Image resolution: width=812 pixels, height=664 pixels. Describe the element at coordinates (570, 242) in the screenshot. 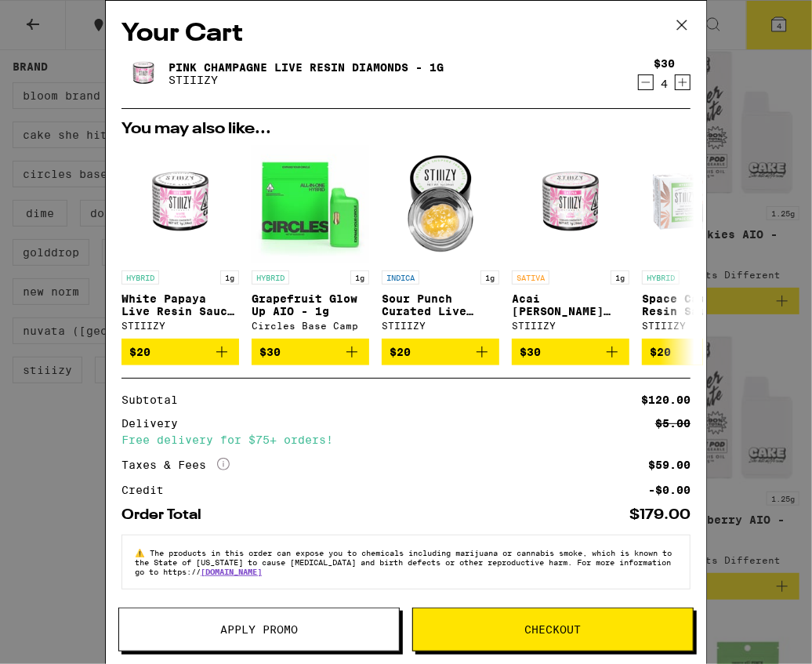

I see `a: Open page for Acai Berry Live Resin Diamonds - 1g from STIIIZY` at that location.